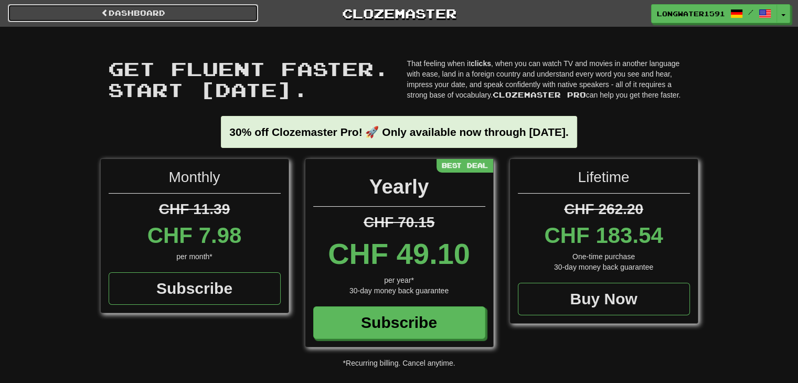 Image resolution: width=798 pixels, height=383 pixels. What do you see at coordinates (604, 257) in the screenshot?
I see `div: One-time purchase` at bounding box center [604, 257].